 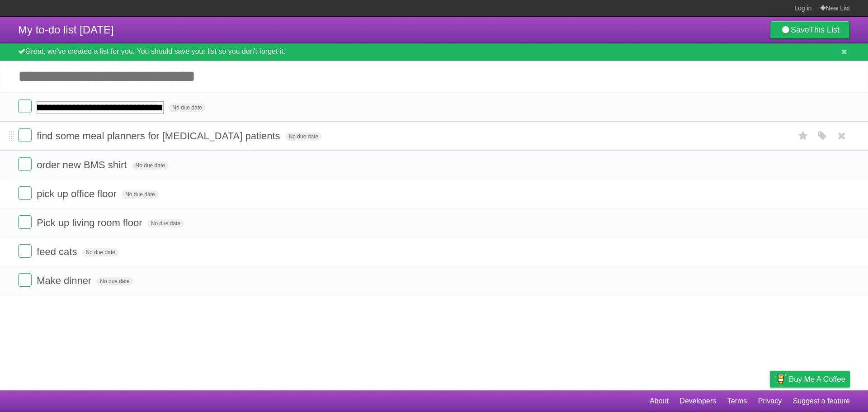 I want to click on span: Make dinner, so click(x=65, y=281).